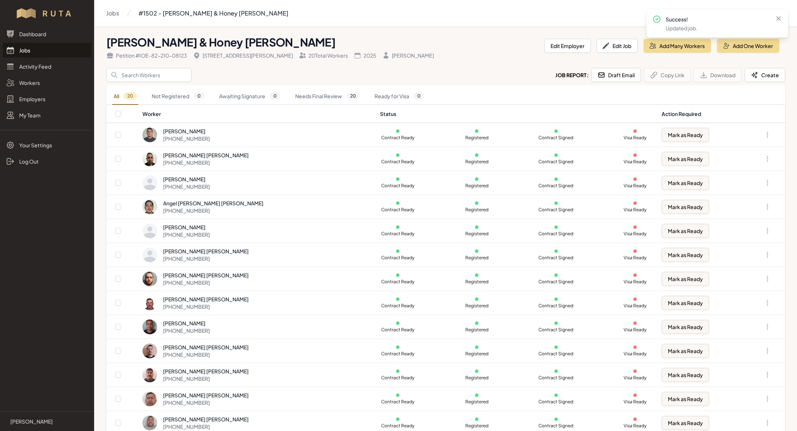 The height and width of the screenshot is (431, 797). Describe the element at coordinates (667, 75) in the screenshot. I see `button: Copy Link` at that location.